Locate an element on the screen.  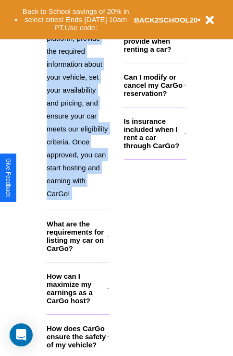
h3: Can I modify or cancel my CarGo reservation? is located at coordinates (153, 85).